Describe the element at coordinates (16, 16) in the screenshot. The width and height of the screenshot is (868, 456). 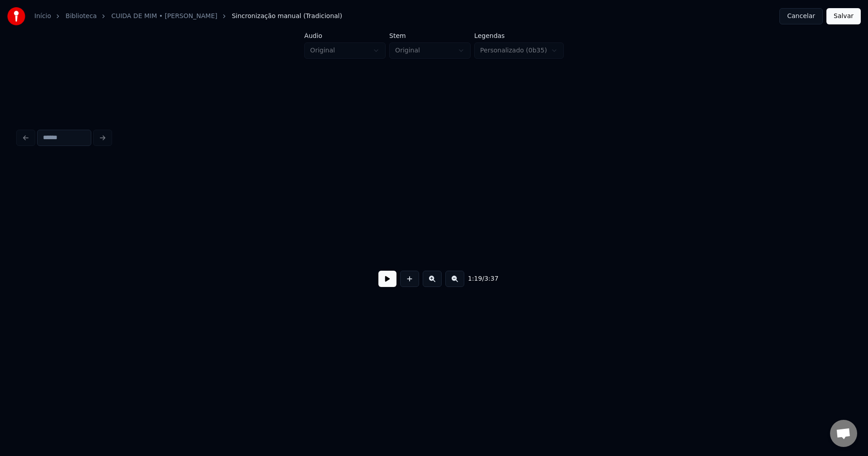
I see `img: youka` at that location.